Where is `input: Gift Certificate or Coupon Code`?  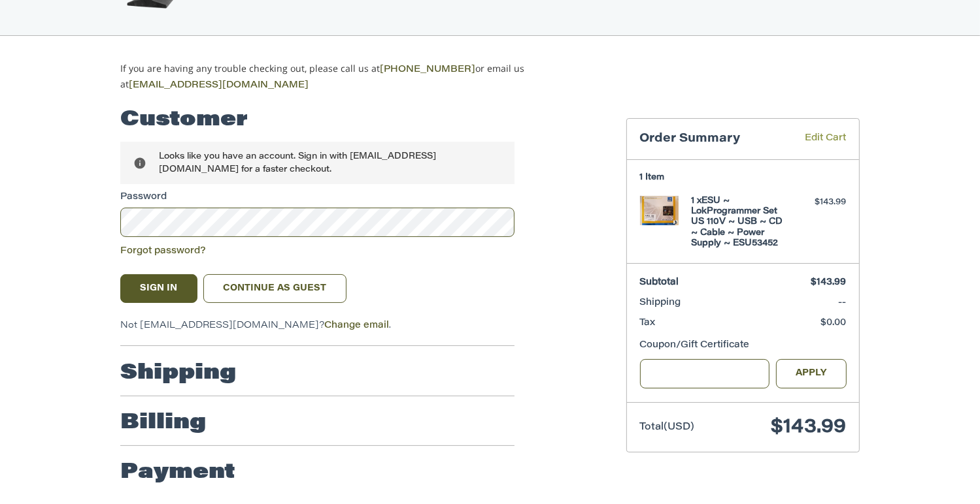
input: Gift Certificate or Coupon Code is located at coordinates (705, 374).